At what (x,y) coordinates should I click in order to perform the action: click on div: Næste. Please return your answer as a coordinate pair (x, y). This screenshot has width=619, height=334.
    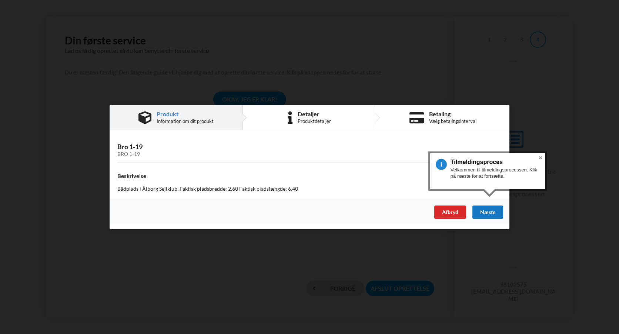
    Looking at the image, I should click on (488, 212).